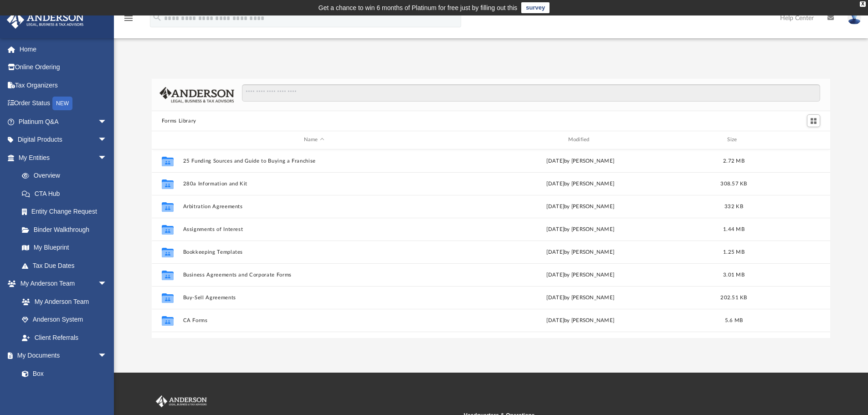 The width and height of the screenshot is (868, 415). I want to click on button: 25 Funding Sources and Guide to Buying a Franchise, so click(314, 161).